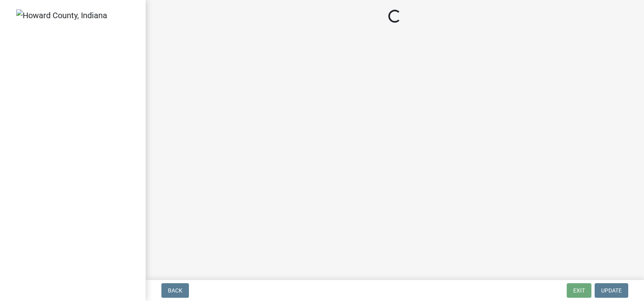  Describe the element at coordinates (175, 291) in the screenshot. I see `button: Back` at that location.